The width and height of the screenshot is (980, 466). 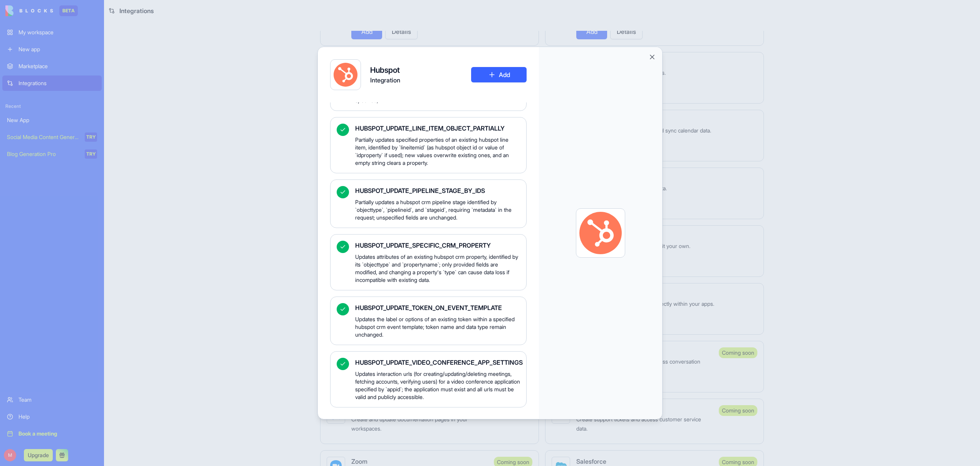 I want to click on span: Partially updates specified properties of an existing hubspot line item, identified by `lineitemi..., so click(x=438, y=152).